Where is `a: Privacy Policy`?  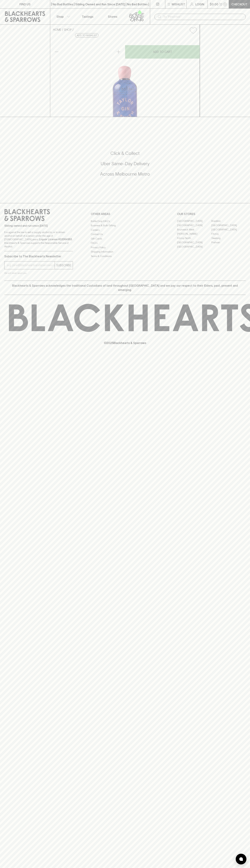
a: Privacy Policy is located at coordinates (125, 247).